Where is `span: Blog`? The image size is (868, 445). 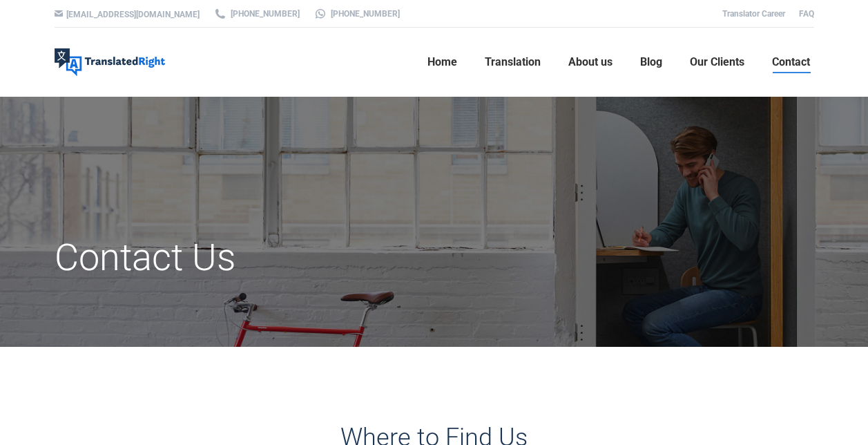
span: Blog is located at coordinates (651, 62).